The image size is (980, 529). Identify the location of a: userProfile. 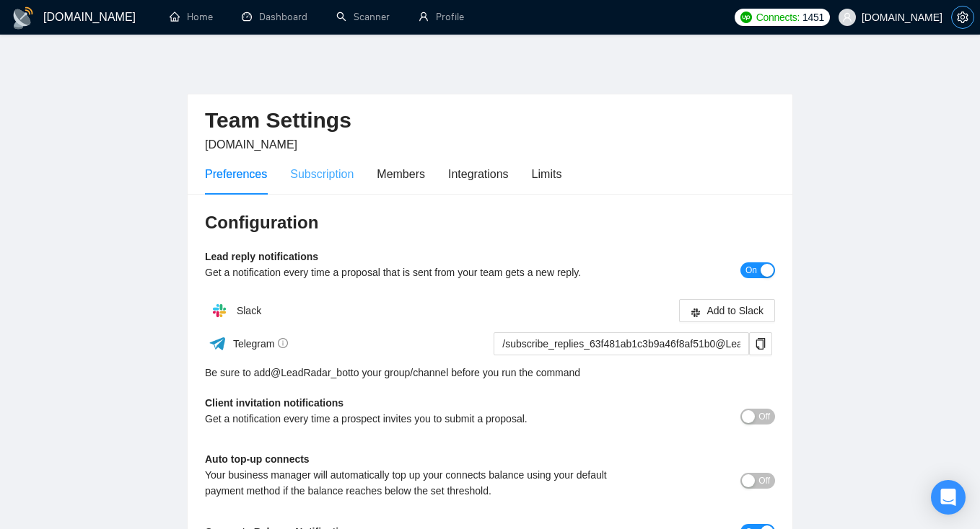
(441, 17).